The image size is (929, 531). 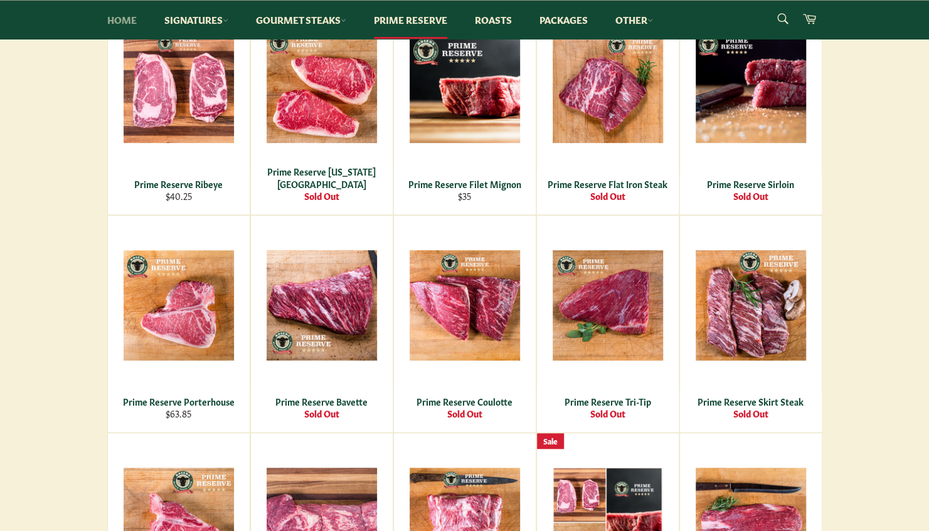 What do you see at coordinates (321, 401) in the screenshot?
I see `div: Prime Reserve Bavette` at bounding box center [321, 401].